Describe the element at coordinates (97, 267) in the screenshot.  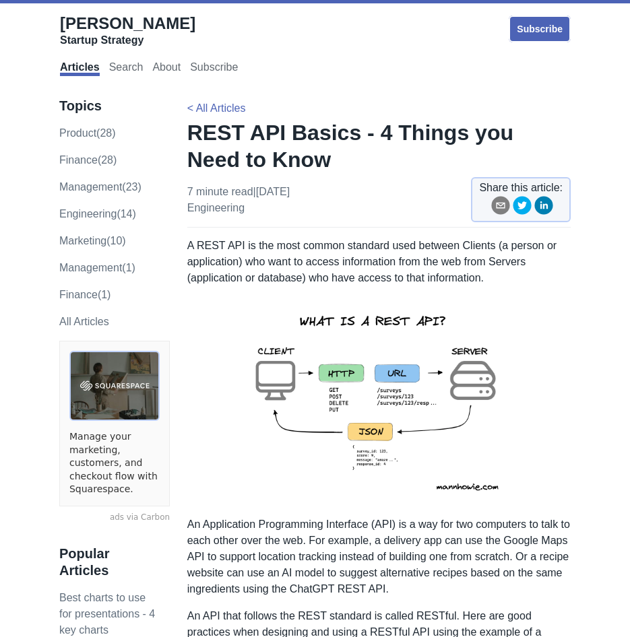
I see `a: Management(1)` at that location.